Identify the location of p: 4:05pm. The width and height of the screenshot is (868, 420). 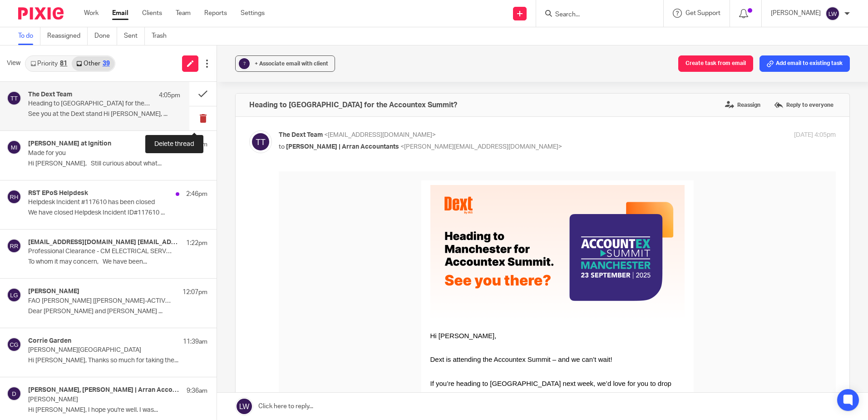
(169, 95).